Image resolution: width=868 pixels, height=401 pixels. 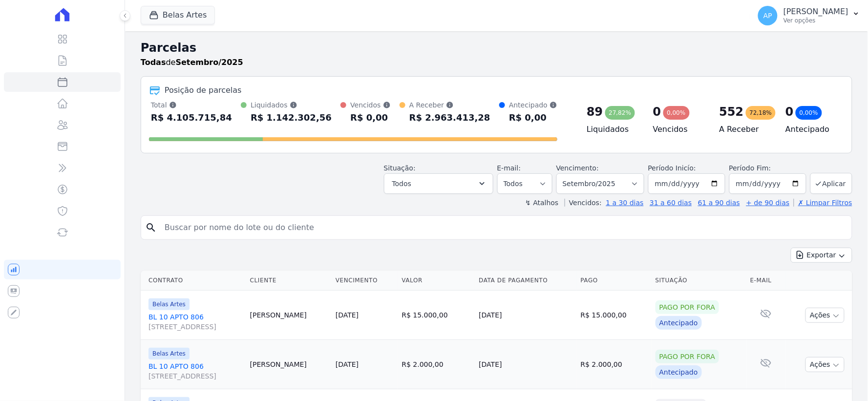 What do you see at coordinates (401, 184) in the screenshot?
I see `span: Todos` at bounding box center [401, 184].